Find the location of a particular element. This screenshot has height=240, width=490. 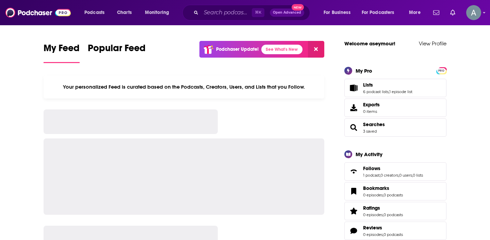

span: More is located at coordinates (415, 13).